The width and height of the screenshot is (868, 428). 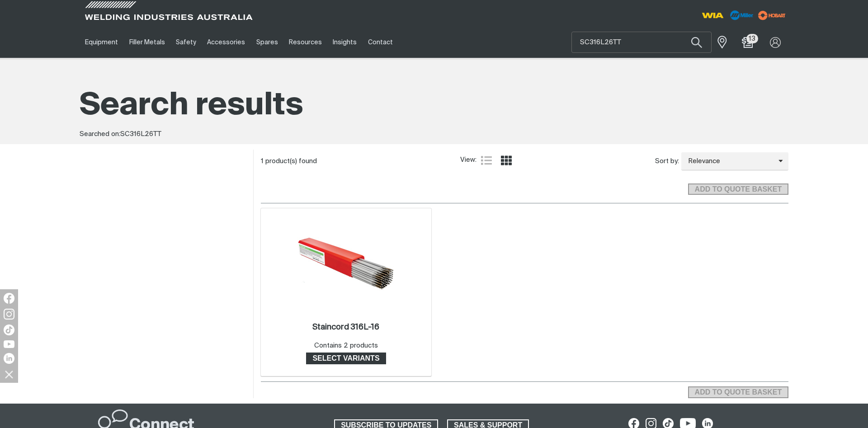 What do you see at coordinates (346, 346) in the screenshot?
I see `div: Contains 2 products` at bounding box center [346, 346].